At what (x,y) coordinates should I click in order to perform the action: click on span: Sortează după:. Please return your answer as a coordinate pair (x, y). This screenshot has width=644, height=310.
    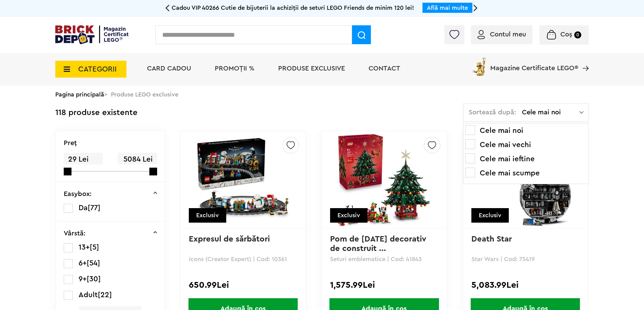
    Looking at the image, I should click on (492, 113).